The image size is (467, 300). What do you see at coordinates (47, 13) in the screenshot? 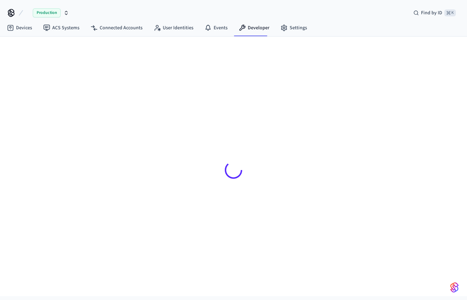
I see `span: Production` at bounding box center [47, 13].